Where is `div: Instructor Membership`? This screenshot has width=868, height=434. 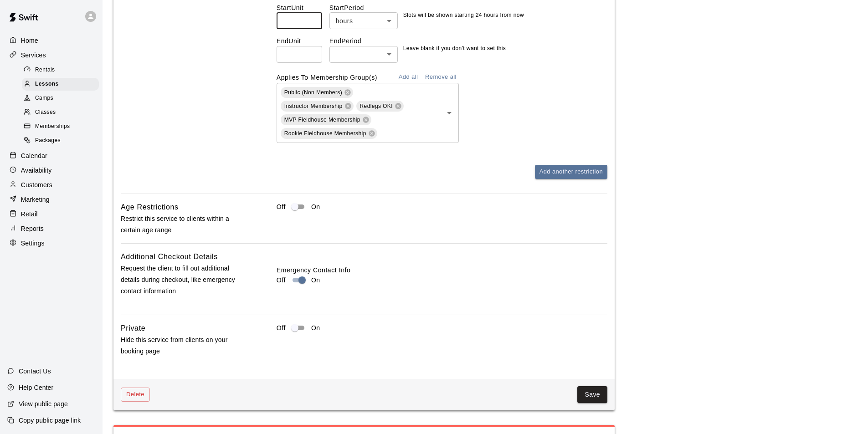
div: Instructor Membership is located at coordinates (317, 106).